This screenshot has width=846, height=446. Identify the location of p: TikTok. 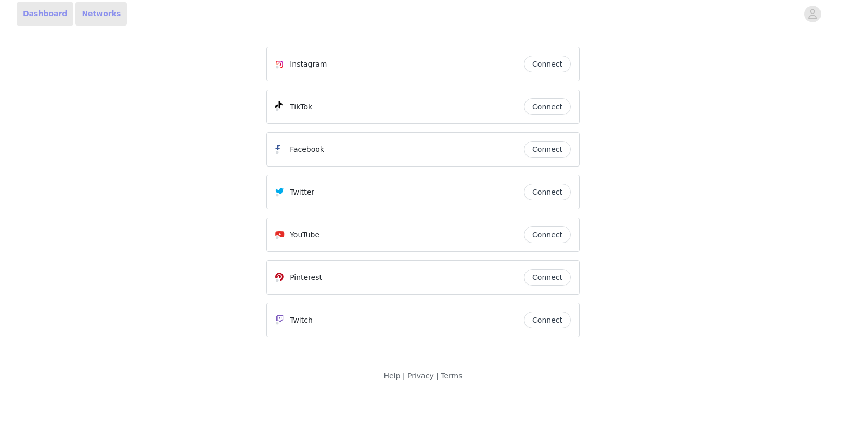
(301, 107).